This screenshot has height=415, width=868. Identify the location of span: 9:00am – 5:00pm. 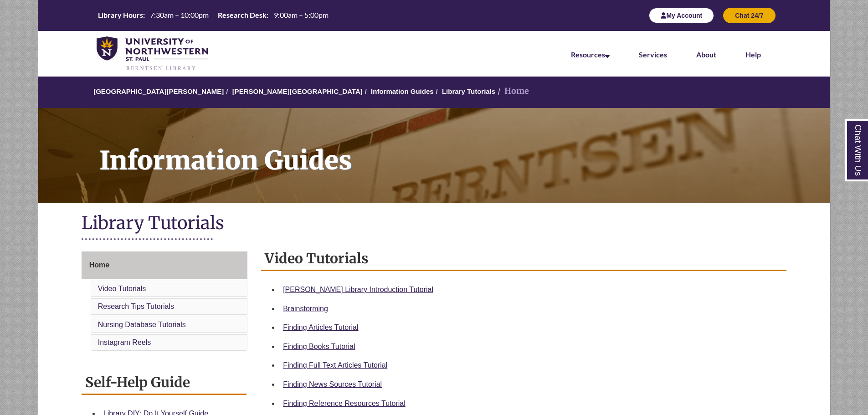
(301, 15).